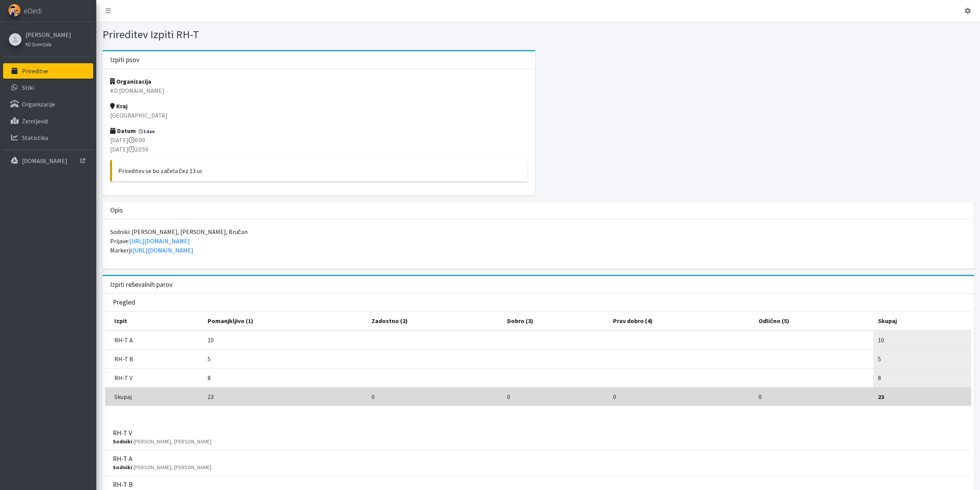  What do you see at coordinates (35, 121) in the screenshot?
I see `p: Zemljevid` at bounding box center [35, 121].